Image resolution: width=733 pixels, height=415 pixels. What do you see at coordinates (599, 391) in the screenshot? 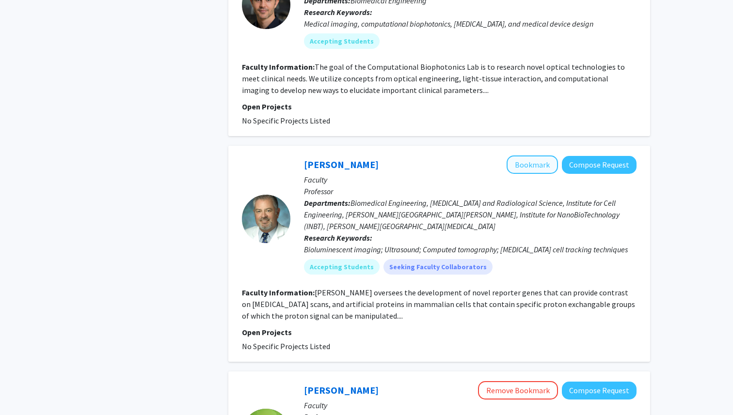
I see `button: Compose Request to Reza Shadmehr` at bounding box center [599, 391].